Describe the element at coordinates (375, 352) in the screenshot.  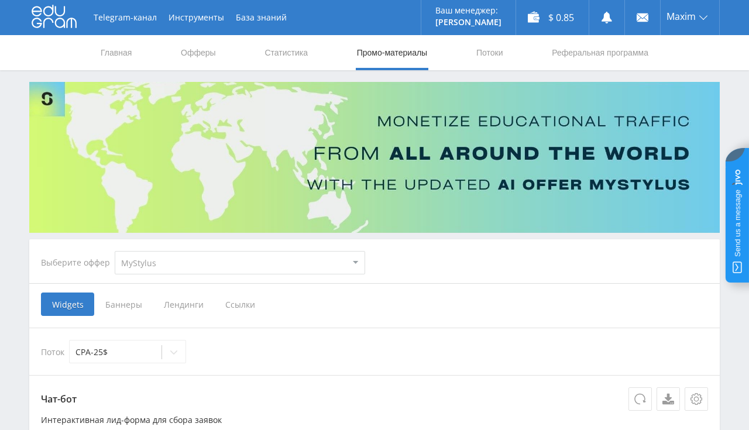
I see `div: Поток` at that location.